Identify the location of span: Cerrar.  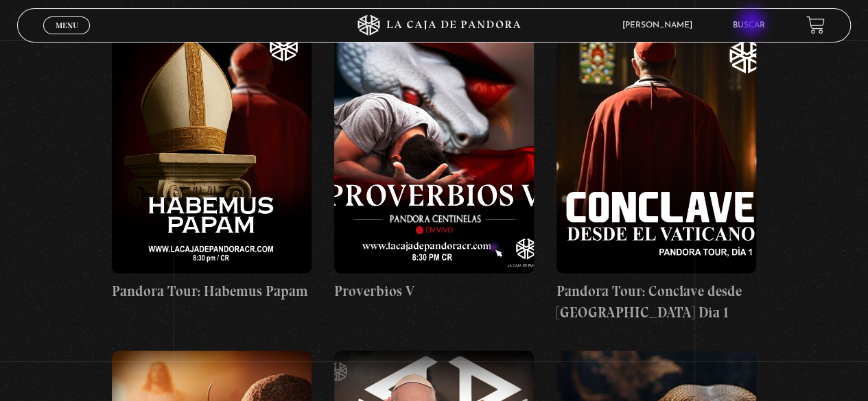
(66, 37).